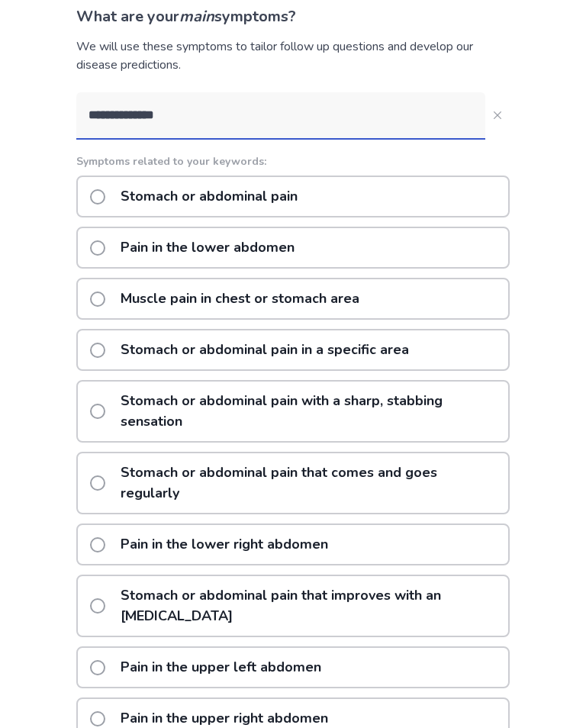 This screenshot has height=728, width=586. What do you see at coordinates (240, 299) in the screenshot?
I see `p: Muscle pain in chest or stomach area` at bounding box center [240, 299].